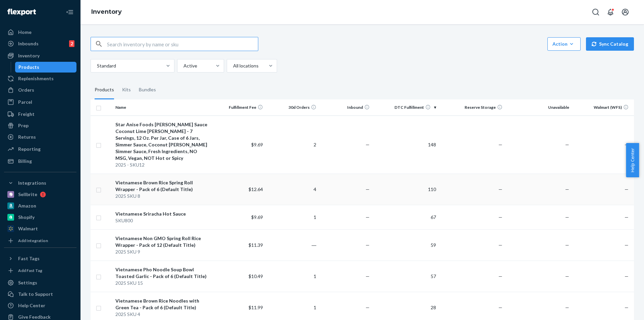  What do you see at coordinates (595, 12) in the screenshot?
I see `button: Open Search Box` at bounding box center [595, 12].